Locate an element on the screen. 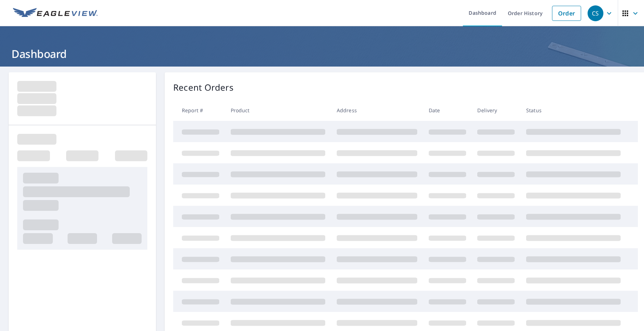  th: Date is located at coordinates (447, 110).